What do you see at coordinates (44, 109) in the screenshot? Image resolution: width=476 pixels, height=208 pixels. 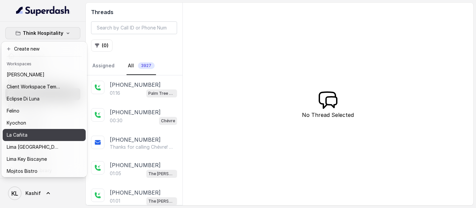 I see `div: Think Hospitality` at bounding box center [44, 109].